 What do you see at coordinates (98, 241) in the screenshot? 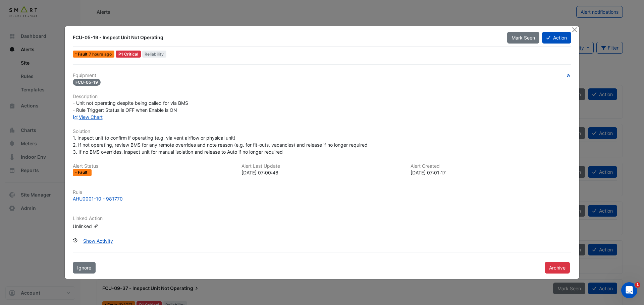
I see `button: Show Activity` at bounding box center [98, 241].